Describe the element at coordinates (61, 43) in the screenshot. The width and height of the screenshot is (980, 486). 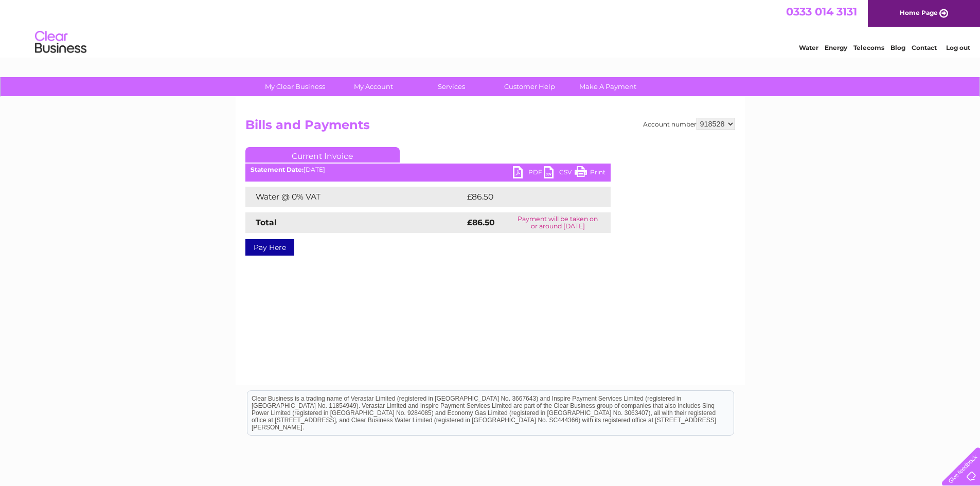
I see `img: logo.png` at that location.